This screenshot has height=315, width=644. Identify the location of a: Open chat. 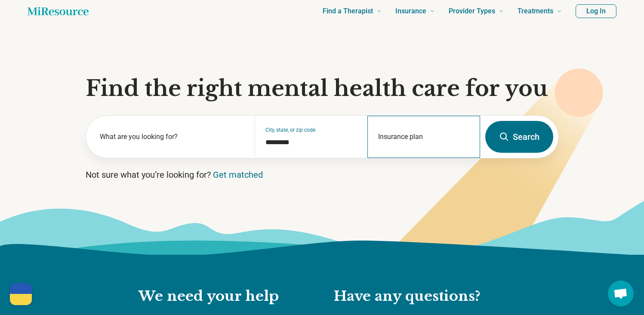
(621, 293).